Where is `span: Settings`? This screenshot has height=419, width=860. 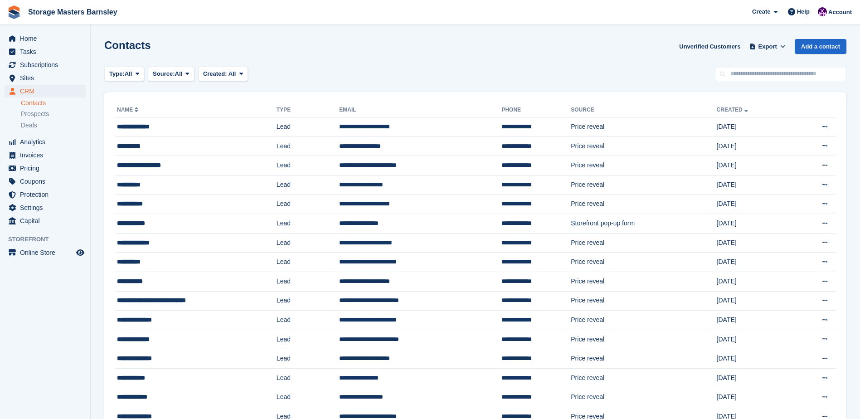 span: Settings is located at coordinates (47, 208).